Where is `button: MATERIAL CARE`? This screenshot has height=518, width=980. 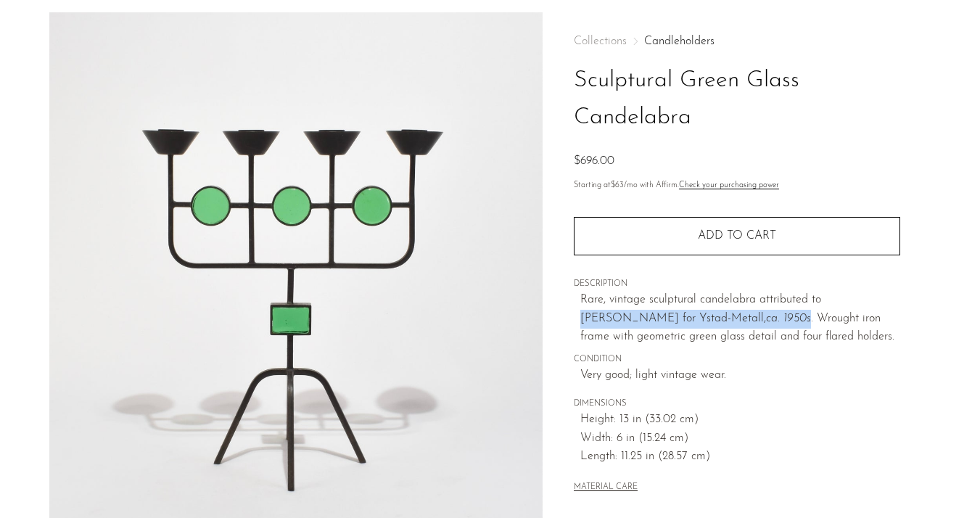 button: MATERIAL CARE is located at coordinates (606, 488).